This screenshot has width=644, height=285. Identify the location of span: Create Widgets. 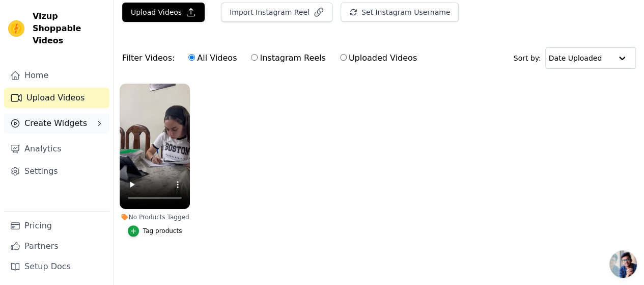
(55, 124).